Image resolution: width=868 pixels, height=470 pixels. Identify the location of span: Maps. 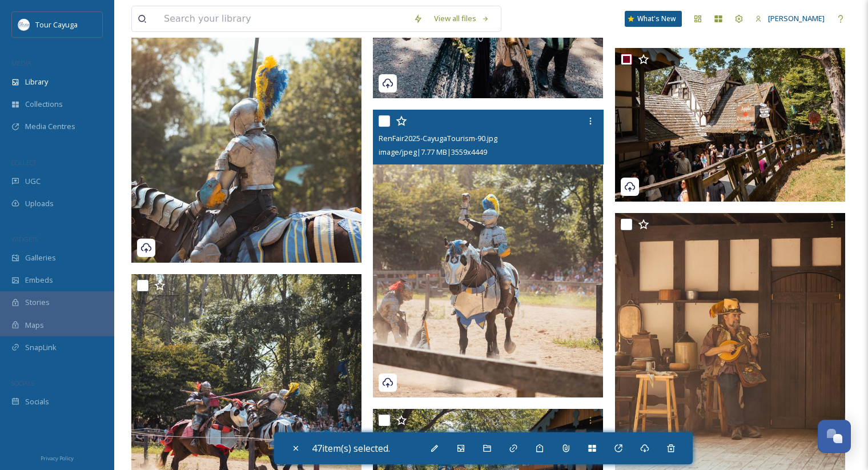
(34, 325).